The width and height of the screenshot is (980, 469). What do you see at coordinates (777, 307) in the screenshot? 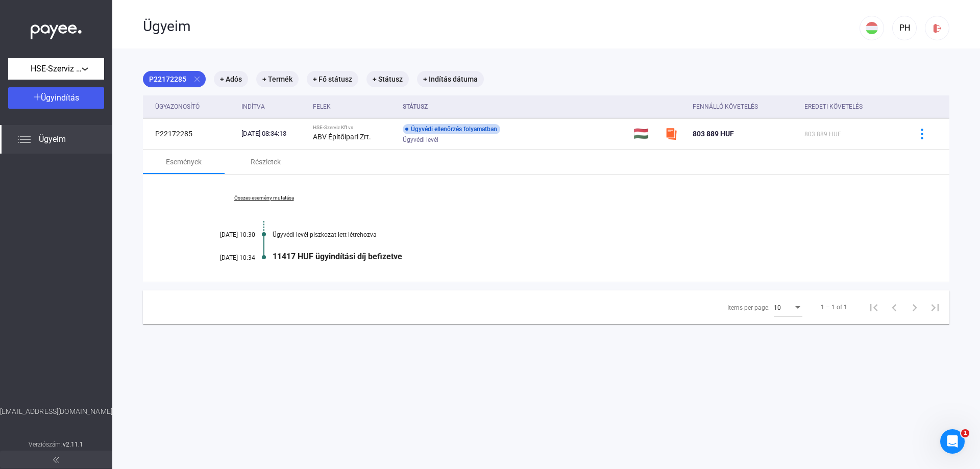
I see `span: 10` at bounding box center [777, 307].